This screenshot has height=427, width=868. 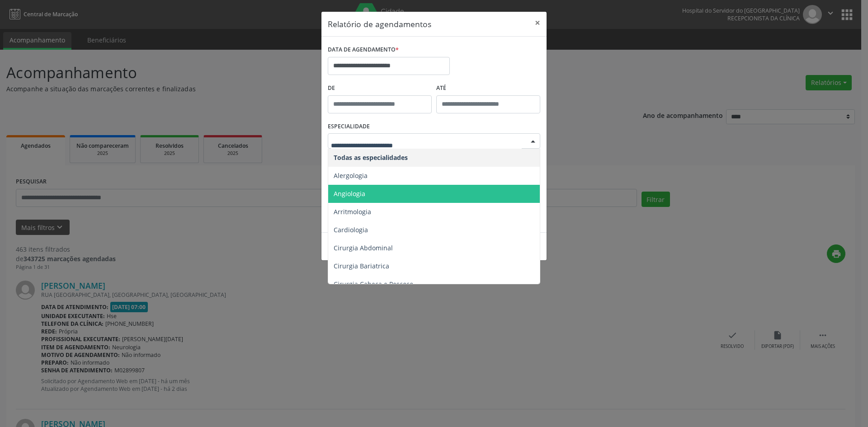 What do you see at coordinates (350, 193) in the screenshot?
I see `span: Angiologia` at bounding box center [350, 193].